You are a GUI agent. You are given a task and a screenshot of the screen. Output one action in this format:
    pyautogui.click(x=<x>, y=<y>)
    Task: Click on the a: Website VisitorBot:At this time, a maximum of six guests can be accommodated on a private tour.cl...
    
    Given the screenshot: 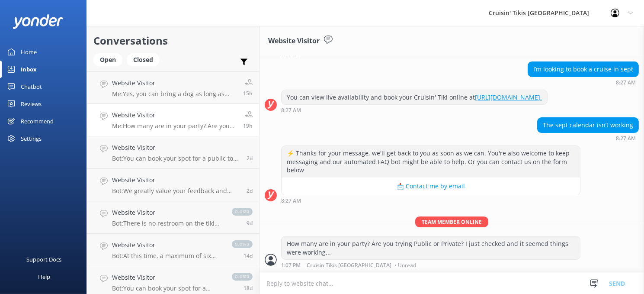 What is the action you would take?
    pyautogui.click(x=173, y=249)
    